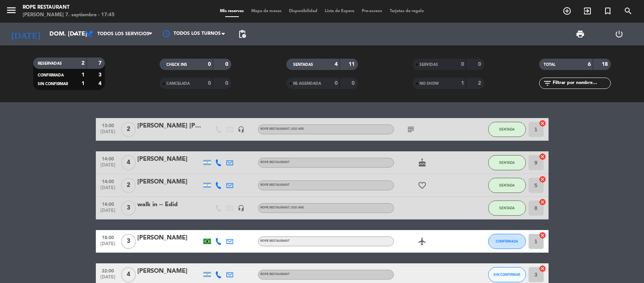 This screenshot has height=283, width=644. Describe the element at coordinates (176, 64) in the screenshot. I see `span: CHECK INS` at that location.